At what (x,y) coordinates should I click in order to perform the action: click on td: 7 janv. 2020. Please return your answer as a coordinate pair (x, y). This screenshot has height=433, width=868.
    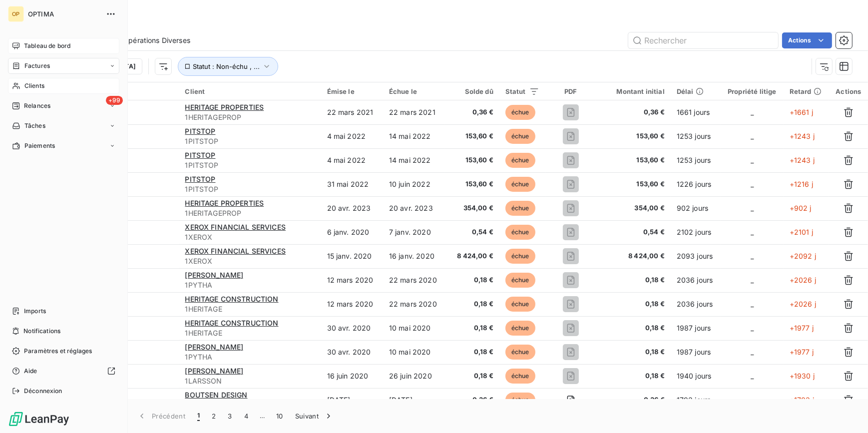
    Looking at the image, I should click on (414, 232).